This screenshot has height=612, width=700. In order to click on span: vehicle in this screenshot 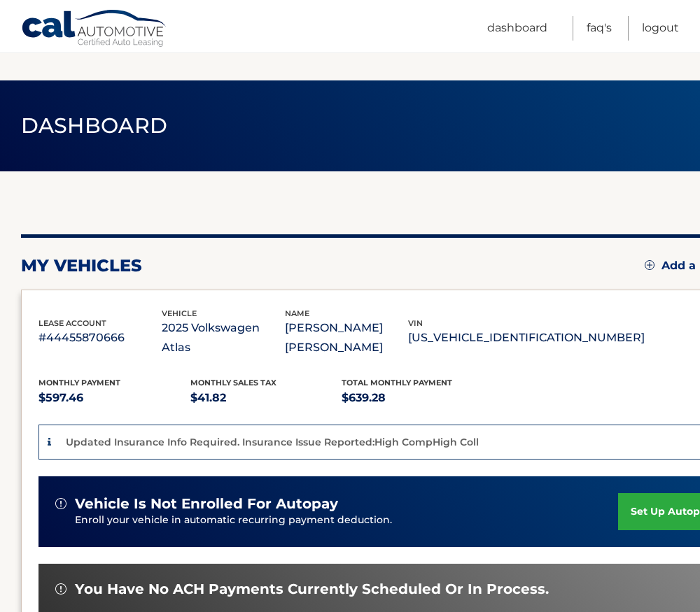, I will do `click(179, 314)`.